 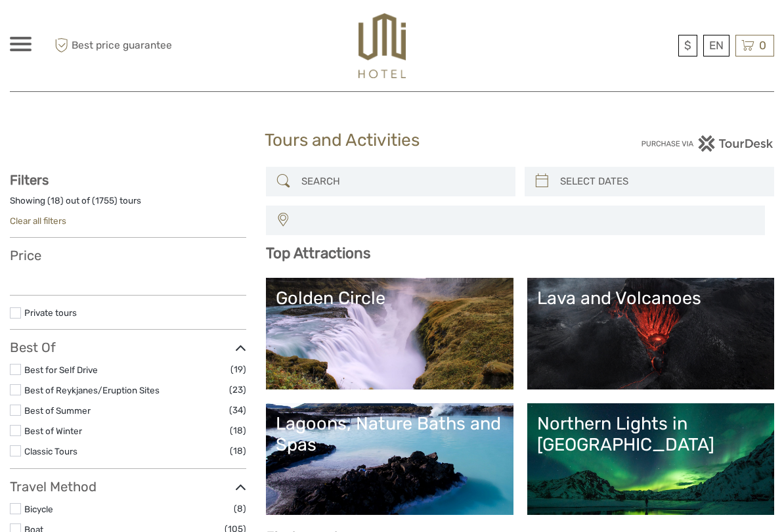 I want to click on strong: Filters, so click(x=29, y=180).